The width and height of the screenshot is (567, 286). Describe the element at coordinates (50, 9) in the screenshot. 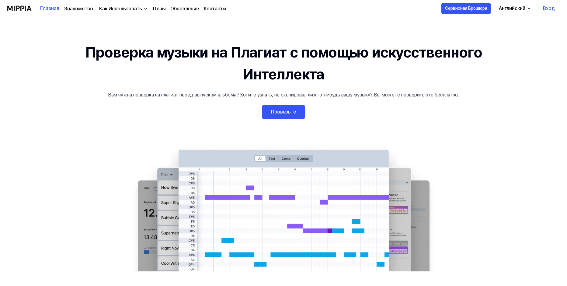

I see `a: Главная` at that location.